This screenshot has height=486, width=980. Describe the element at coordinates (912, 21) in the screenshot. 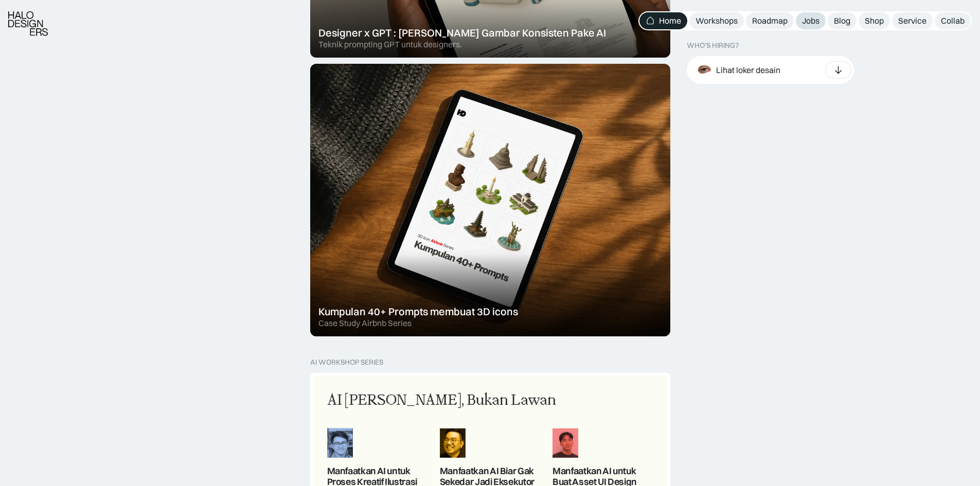

I see `a: Service` at that location.